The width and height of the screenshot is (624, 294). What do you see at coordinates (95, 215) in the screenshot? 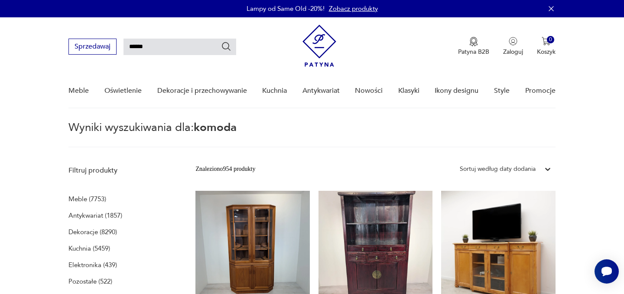
I see `p: Antykwariat (1857)` at bounding box center [95, 215].